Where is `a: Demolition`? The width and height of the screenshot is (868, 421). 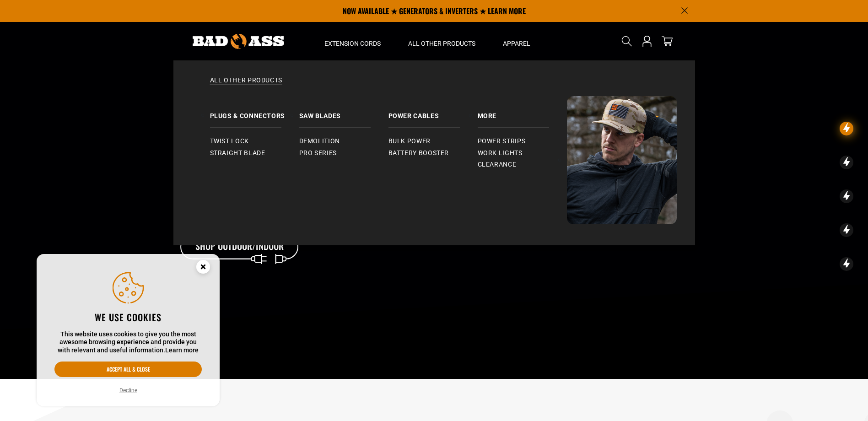 a: Demolition is located at coordinates (344, 141).